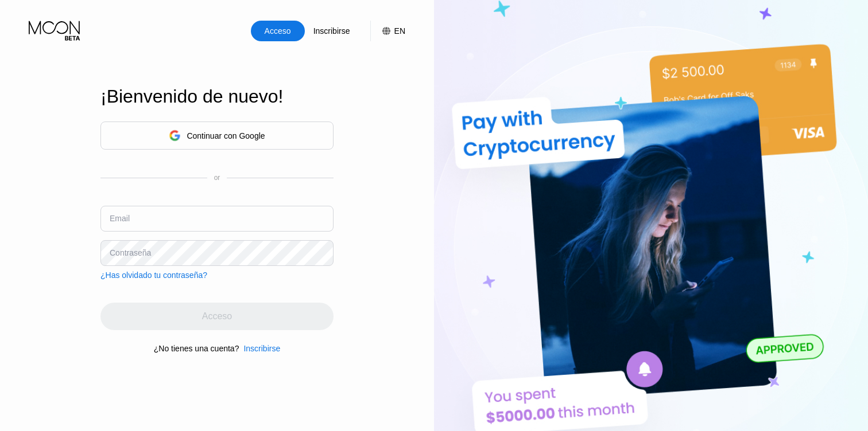 The image size is (868, 431). What do you see at coordinates (130, 253) in the screenshot?
I see `div: Contraseña` at bounding box center [130, 253].